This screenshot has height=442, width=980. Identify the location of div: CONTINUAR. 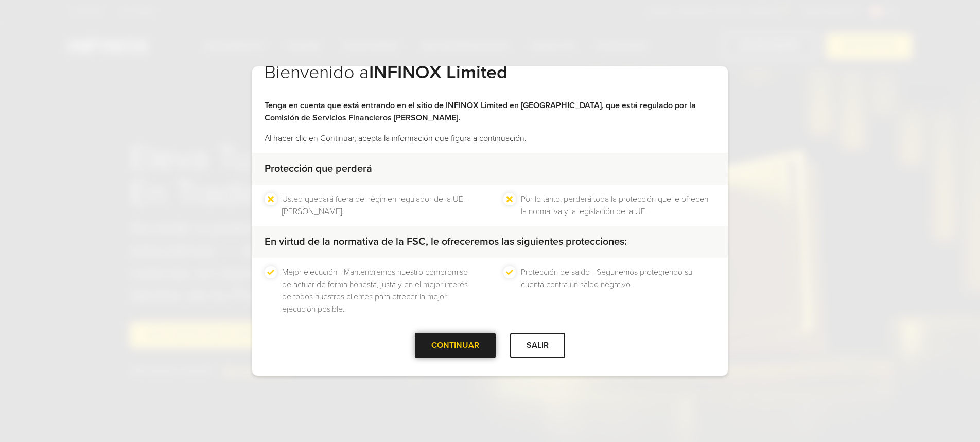
(455, 345).